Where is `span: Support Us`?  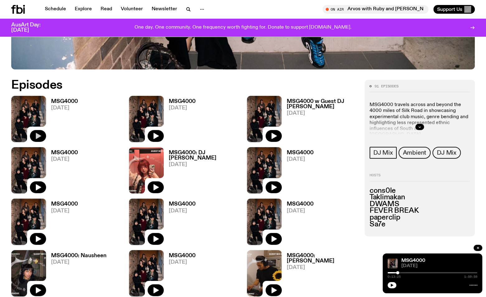 span: Support Us is located at coordinates (449, 9).